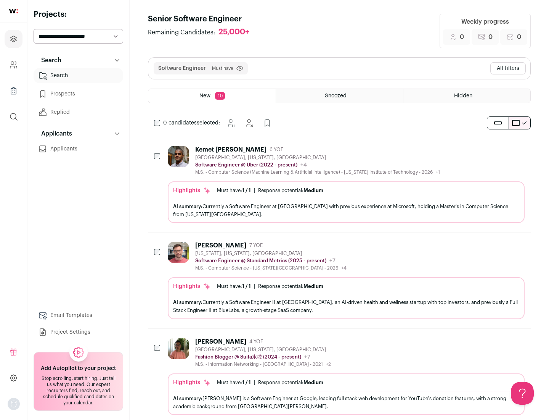 Image resolution: width=549 pixels, height=420 pixels. I want to click on button: Software Engineer, so click(182, 68).